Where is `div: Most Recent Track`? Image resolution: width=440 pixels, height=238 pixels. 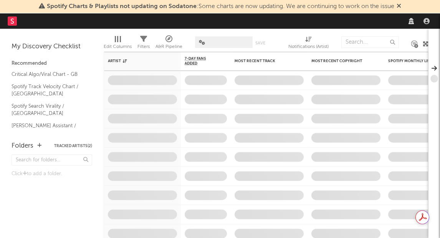 div: Most Recent Track is located at coordinates (263, 61).